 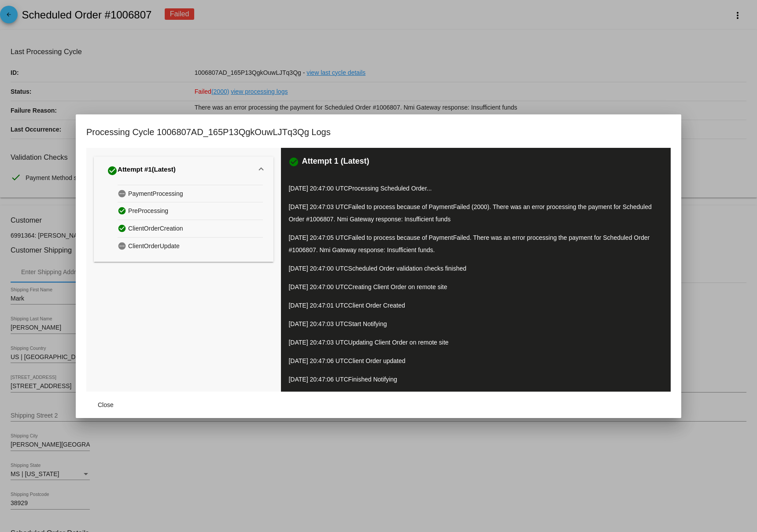 I want to click on span: Client Order updated, so click(x=377, y=361).